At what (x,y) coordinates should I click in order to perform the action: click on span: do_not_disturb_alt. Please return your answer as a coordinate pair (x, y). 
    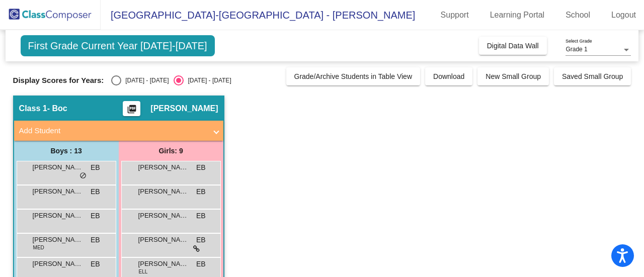
    Looking at the image, I should click on (83, 176).